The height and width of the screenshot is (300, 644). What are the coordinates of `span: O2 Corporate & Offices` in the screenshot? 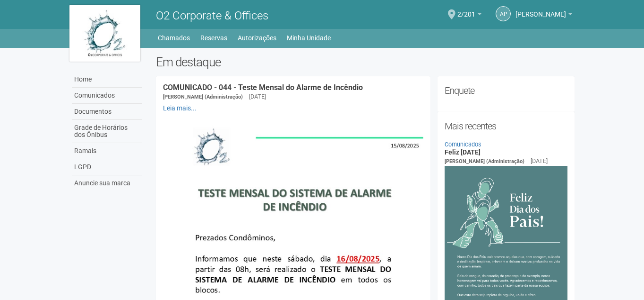 It's located at (212, 15).